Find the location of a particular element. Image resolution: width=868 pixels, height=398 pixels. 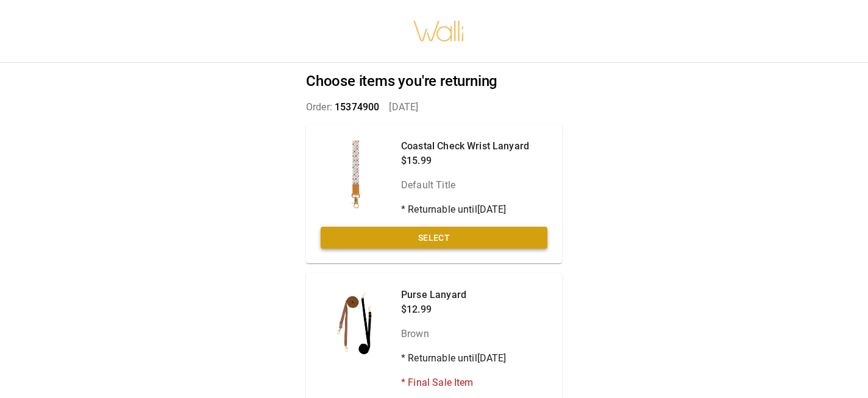

p: Default Title is located at coordinates (465, 185).